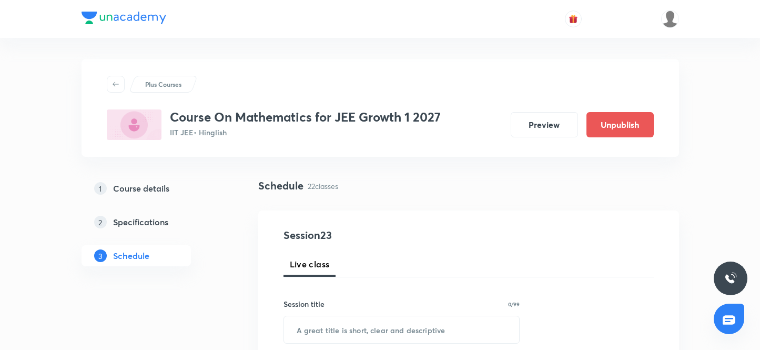 The height and width of the screenshot is (350, 760). Describe the element at coordinates (305, 117) in the screenshot. I see `h3: Course On Mathematics for JEE Growth 1 2027` at that location.